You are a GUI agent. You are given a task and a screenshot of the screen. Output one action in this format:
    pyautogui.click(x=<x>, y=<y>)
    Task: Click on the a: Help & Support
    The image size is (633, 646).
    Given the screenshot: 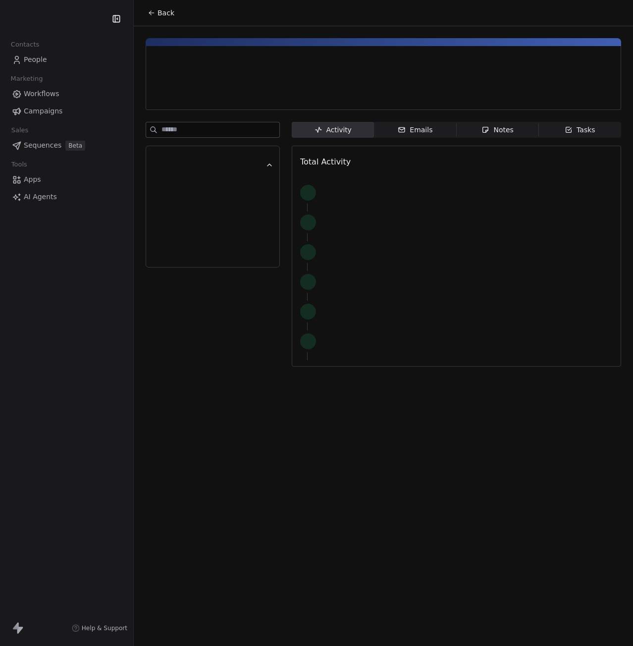 What is the action you would take?
    pyautogui.click(x=100, y=628)
    